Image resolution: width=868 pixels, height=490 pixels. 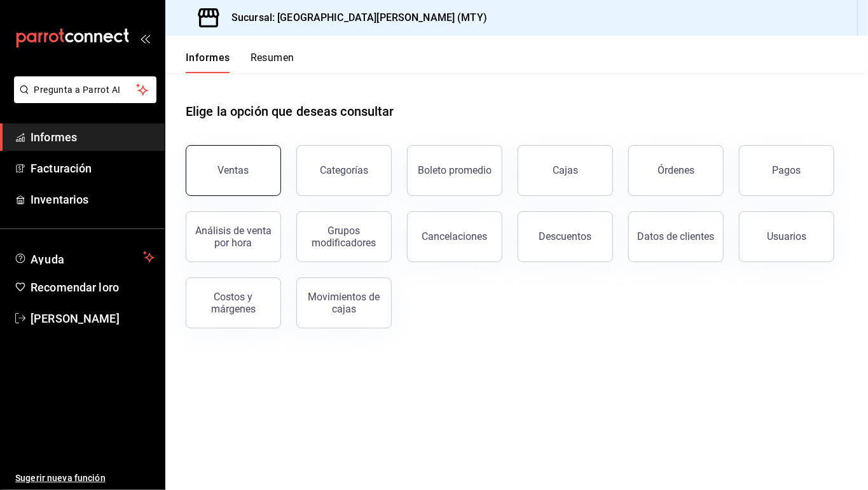 What do you see at coordinates (272, 57) in the screenshot?
I see `font: Resumen` at bounding box center [272, 57].